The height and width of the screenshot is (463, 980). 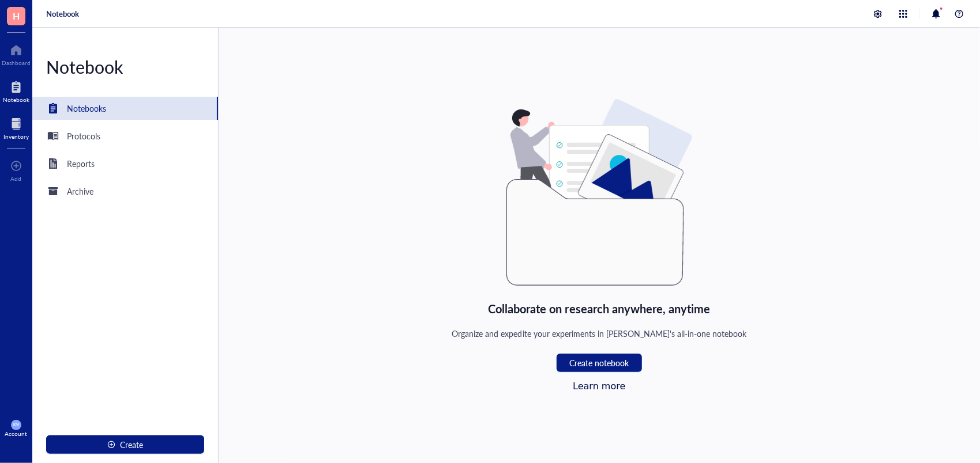 What do you see at coordinates (598, 386) in the screenshot?
I see `a: Learn more` at bounding box center [598, 386].